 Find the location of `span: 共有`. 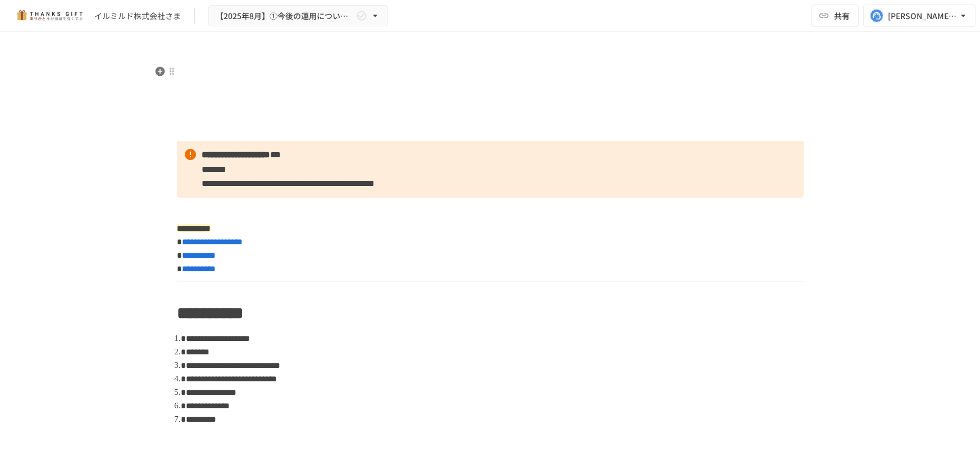

span: 共有 is located at coordinates (842, 16).